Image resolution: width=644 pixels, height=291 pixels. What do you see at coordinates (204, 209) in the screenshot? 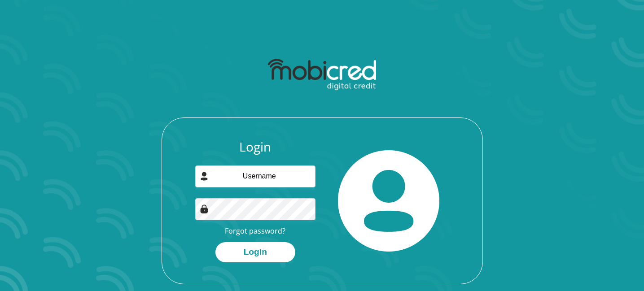
I see `img: Image` at bounding box center [204, 209].